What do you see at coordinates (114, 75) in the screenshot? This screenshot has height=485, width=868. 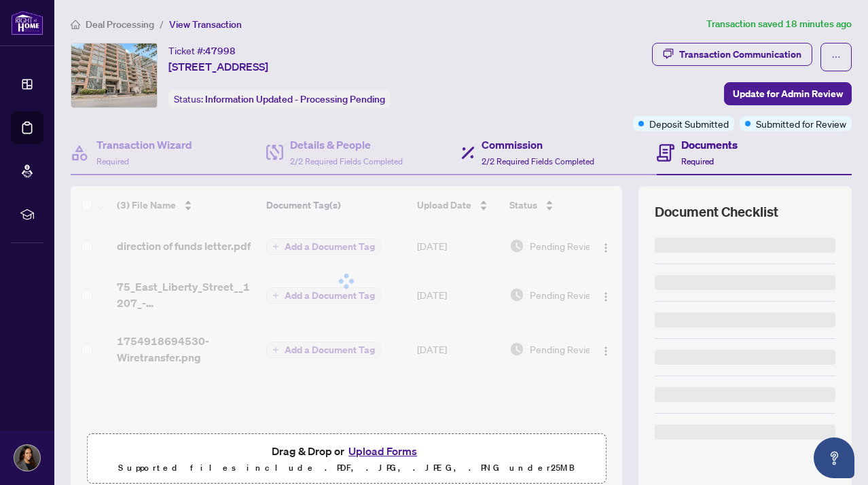 I see `img: IMG-C12325471_1.jpg` at bounding box center [114, 75].